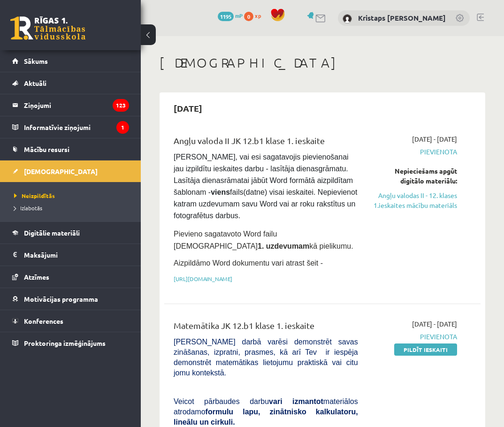 The height and width of the screenshot is (427, 504). Describe the element at coordinates (296, 401) in the screenshot. I see `b: vari izmantot` at that location.